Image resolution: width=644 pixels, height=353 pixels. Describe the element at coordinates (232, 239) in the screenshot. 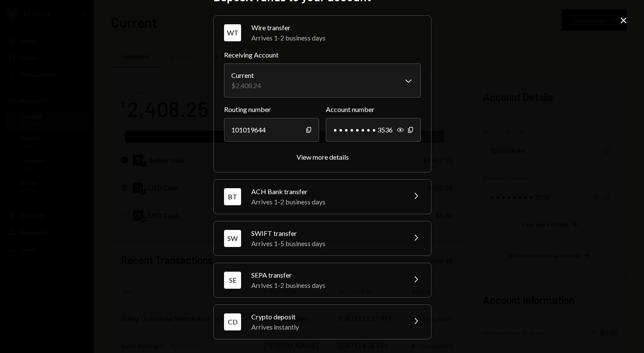

I see `div: SW` at that location.